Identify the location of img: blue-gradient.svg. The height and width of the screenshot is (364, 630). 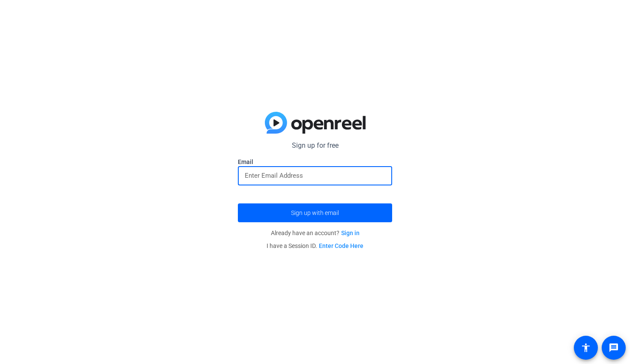
(315, 123).